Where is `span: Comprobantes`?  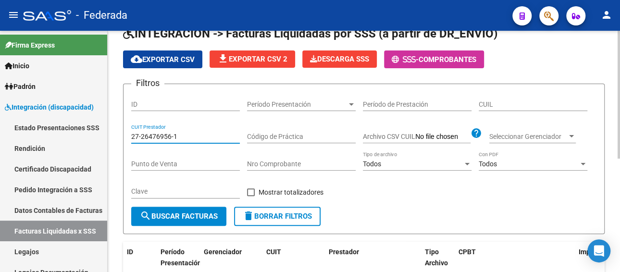 span: Comprobantes is located at coordinates (447, 60).